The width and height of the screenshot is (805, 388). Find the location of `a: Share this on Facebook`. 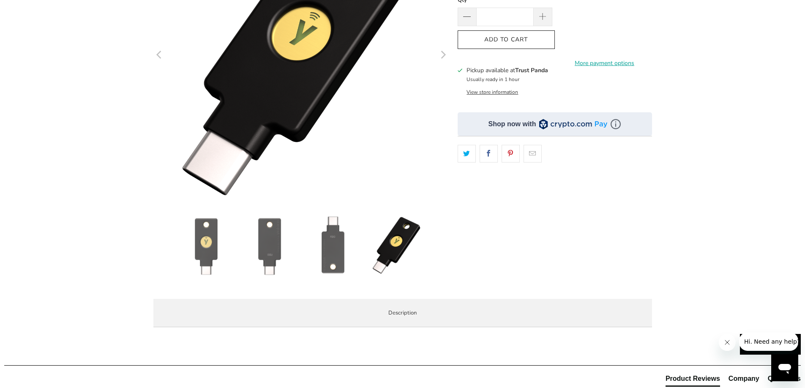

a: Share this on Facebook is located at coordinates (488, 154).